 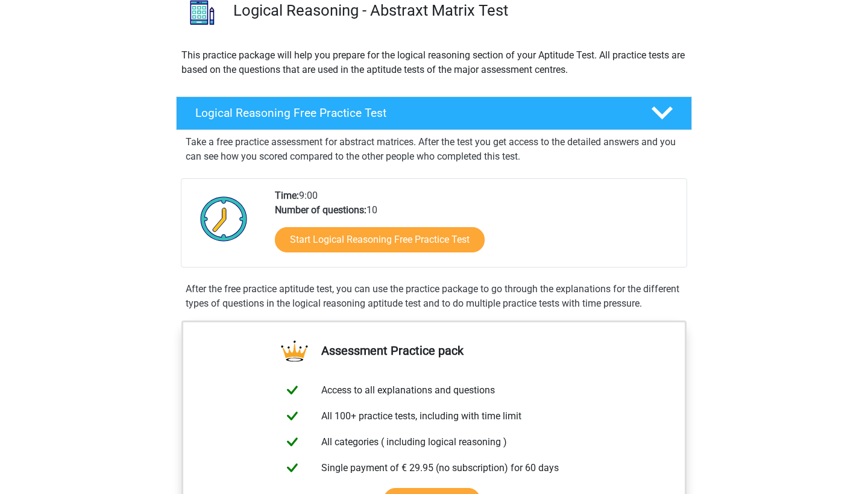 I want to click on img: Clock, so click(x=224, y=219).